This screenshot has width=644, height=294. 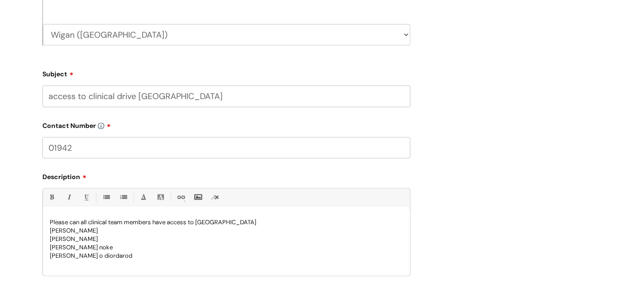 What do you see at coordinates (226, 72) in the screenshot?
I see `label: Subject` at bounding box center [226, 72].